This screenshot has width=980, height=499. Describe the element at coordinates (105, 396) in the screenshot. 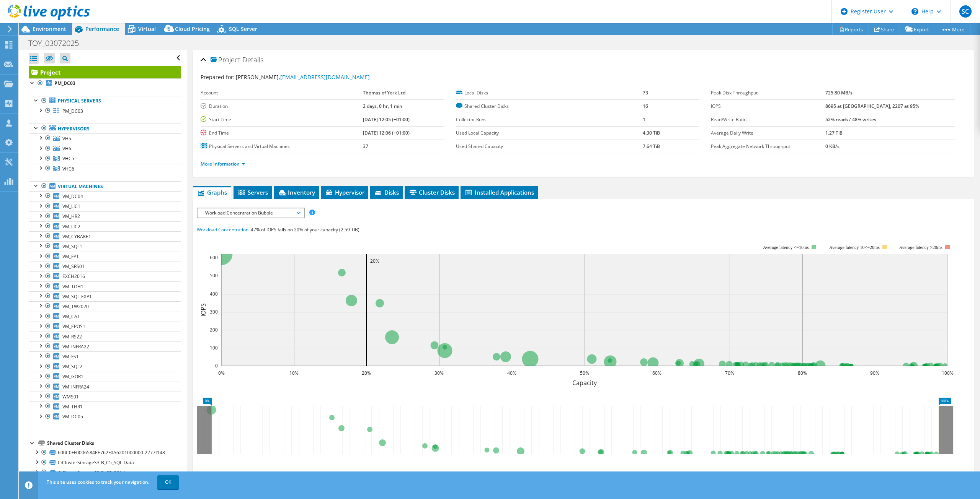

I see `a: WMS01` at that location.